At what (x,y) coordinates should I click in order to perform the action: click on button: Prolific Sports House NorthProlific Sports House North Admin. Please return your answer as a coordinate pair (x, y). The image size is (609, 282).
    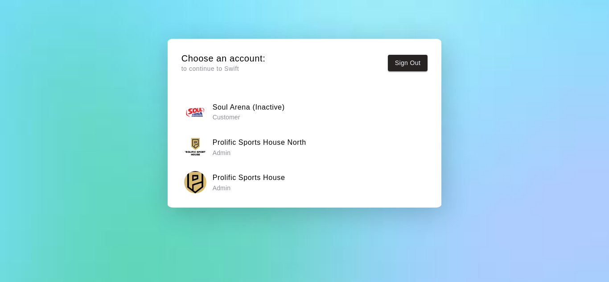
    Looking at the image, I should click on (305, 147).